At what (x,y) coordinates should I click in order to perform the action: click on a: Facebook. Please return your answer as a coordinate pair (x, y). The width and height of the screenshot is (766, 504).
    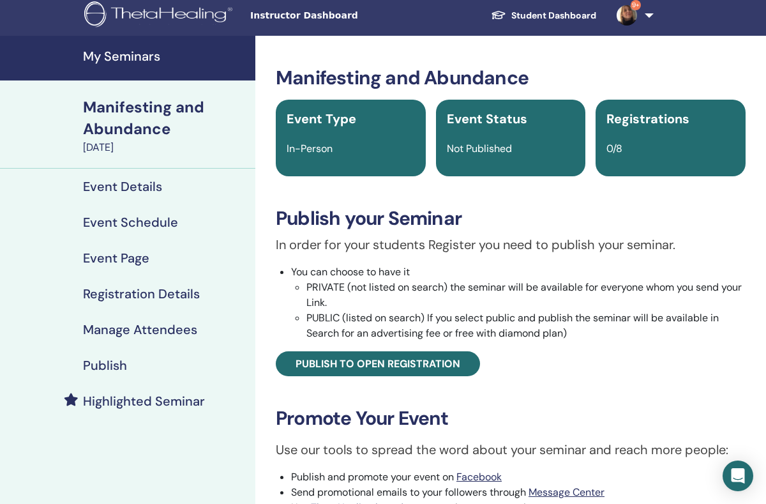
    Looking at the image, I should click on (479, 476).